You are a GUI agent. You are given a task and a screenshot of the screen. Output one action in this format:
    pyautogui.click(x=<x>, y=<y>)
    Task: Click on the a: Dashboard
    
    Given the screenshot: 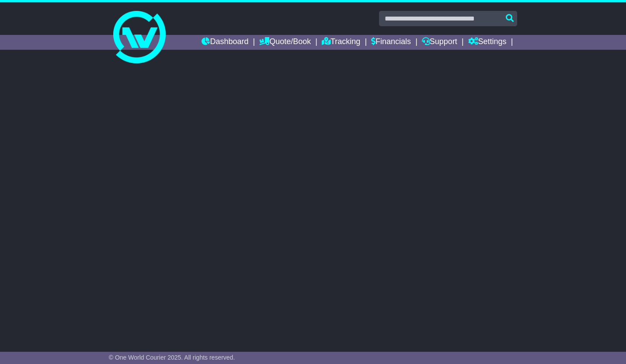 What is the action you would take?
    pyautogui.click(x=225, y=42)
    